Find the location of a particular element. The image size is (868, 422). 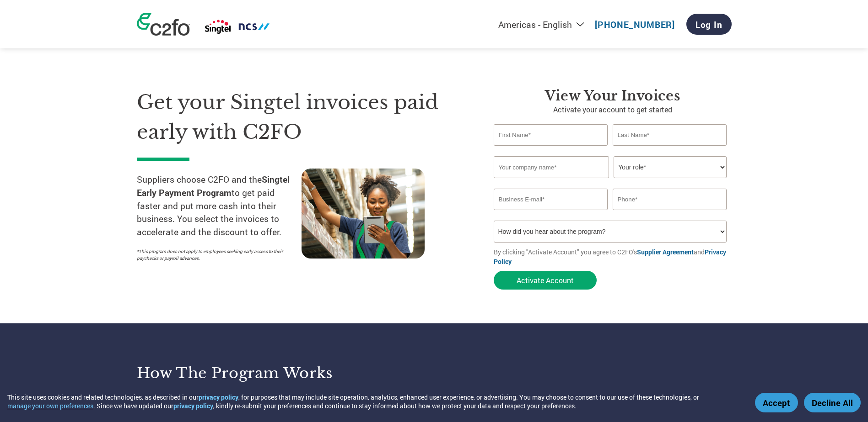

select: Title/Role is located at coordinates (670, 167).